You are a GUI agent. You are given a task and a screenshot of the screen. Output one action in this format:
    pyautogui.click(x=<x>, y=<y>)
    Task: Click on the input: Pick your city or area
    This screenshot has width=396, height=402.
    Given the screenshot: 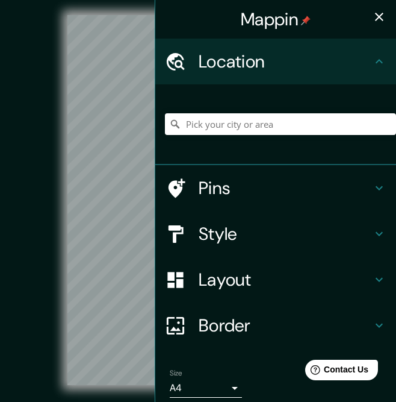 What is the action you would take?
    pyautogui.click(x=281, y=124)
    